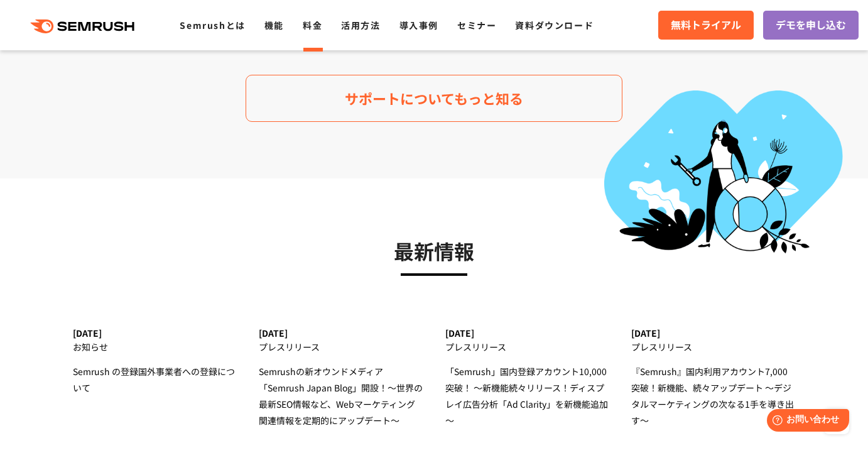  Describe the element at coordinates (434, 99) in the screenshot. I see `a: サポートについてもっと知る` at that location.